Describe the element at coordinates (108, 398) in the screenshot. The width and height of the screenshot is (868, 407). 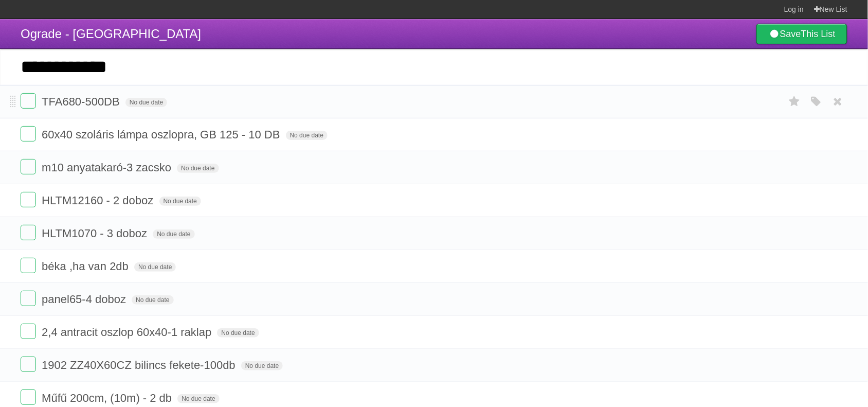
I see `span: Műfű 200cm, (10m) - 2 db` at that location.